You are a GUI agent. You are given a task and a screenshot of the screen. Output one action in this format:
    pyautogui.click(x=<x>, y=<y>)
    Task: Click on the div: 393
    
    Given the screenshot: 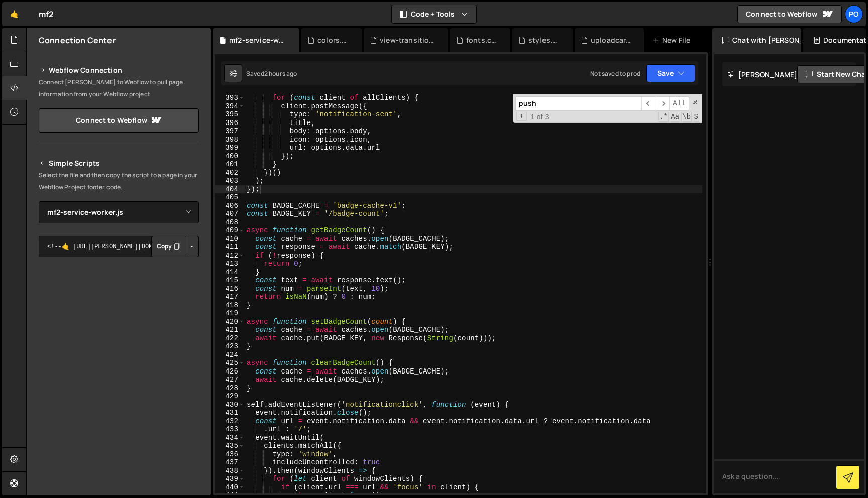 What is the action you would take?
    pyautogui.click(x=230, y=98)
    